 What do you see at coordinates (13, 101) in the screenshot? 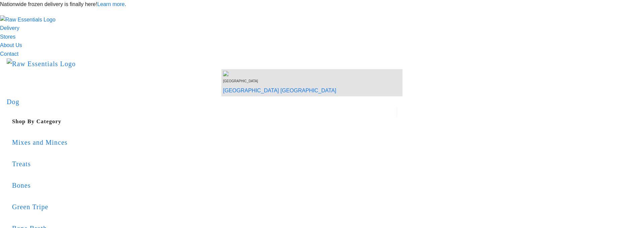
I see `a: Dog` at bounding box center [13, 101].